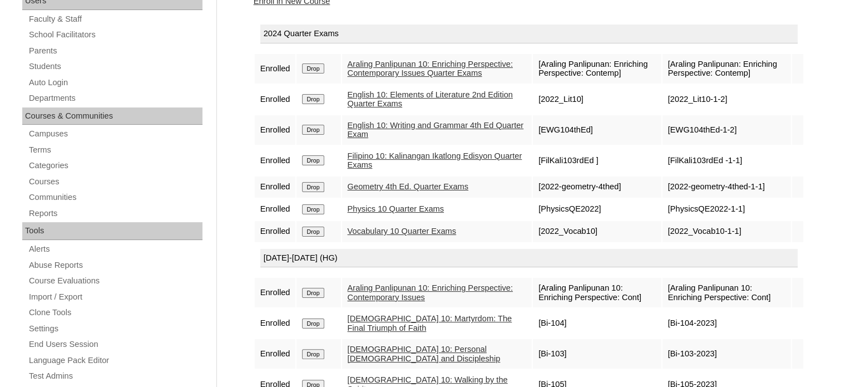  What do you see at coordinates (396, 209) in the screenshot?
I see `a: Physics 10 Quarter Exams` at bounding box center [396, 209].